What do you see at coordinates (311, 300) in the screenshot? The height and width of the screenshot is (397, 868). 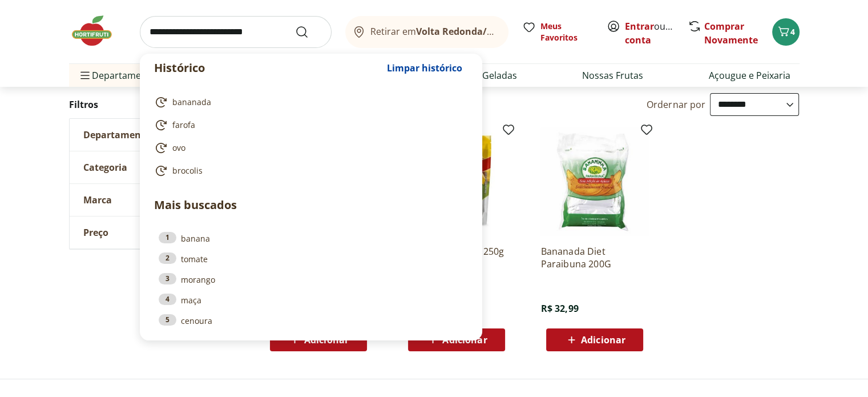 I see `a: 4maça` at bounding box center [311, 300].